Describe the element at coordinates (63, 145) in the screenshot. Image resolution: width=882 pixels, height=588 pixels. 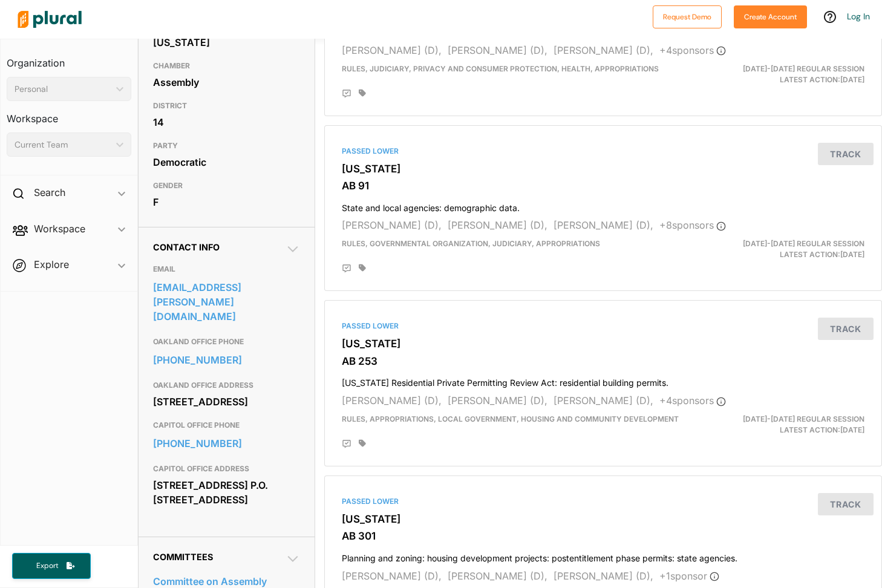
I see `div: Current Team` at that location.